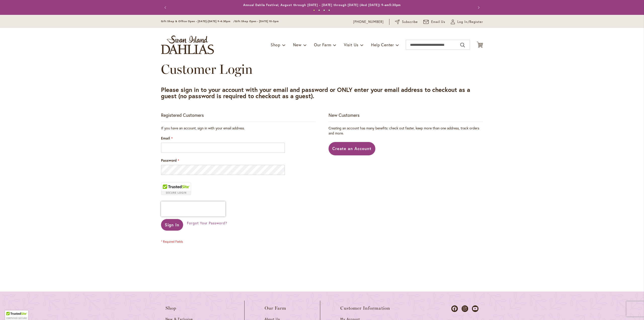 The width and height of the screenshot is (644, 320). What do you see at coordinates (352, 148) in the screenshot?
I see `span: Create an Account` at bounding box center [352, 148].